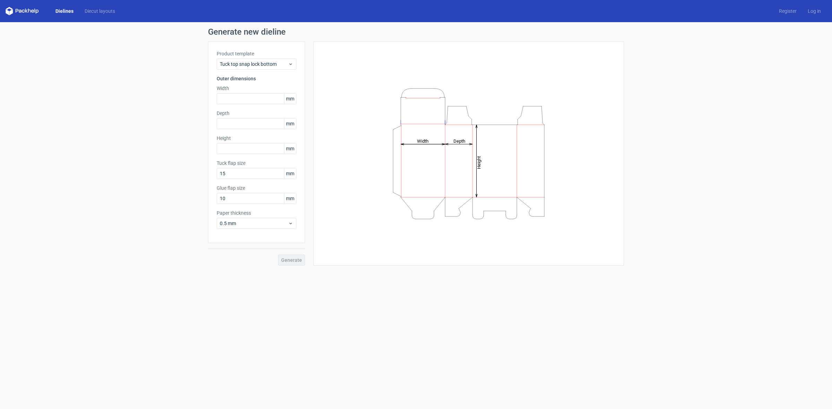  I want to click on h1: Generate new dieline, so click(416, 32).